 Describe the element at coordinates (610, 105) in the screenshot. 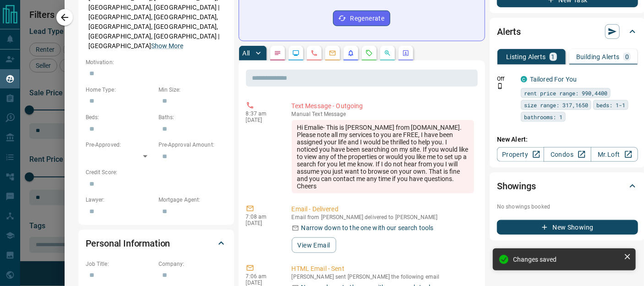

I see `span: beds: 1-1` at that location.